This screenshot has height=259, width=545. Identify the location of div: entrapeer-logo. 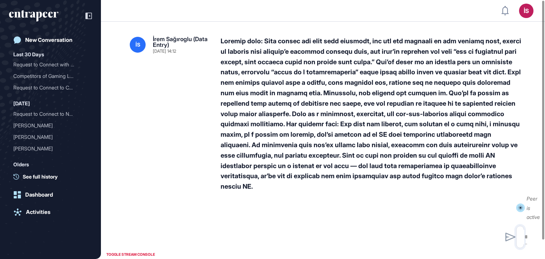
(34, 16).